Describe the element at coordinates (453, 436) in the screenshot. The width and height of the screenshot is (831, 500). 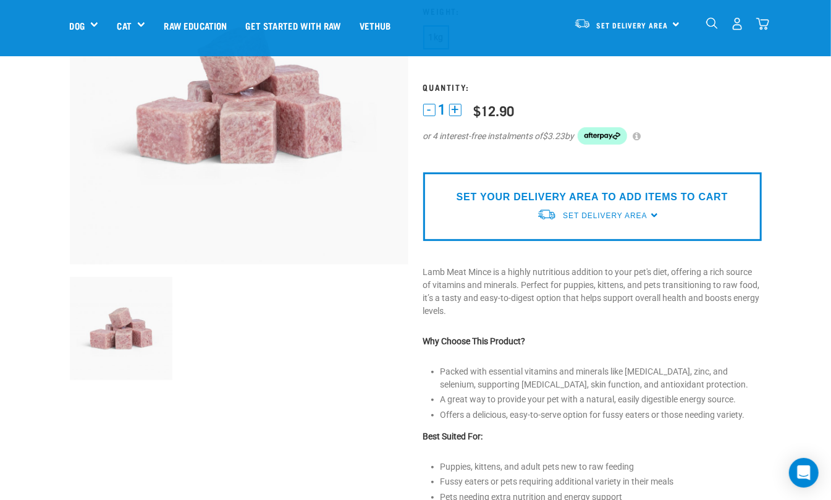
I see `strong: Best Suited For:` at that location.